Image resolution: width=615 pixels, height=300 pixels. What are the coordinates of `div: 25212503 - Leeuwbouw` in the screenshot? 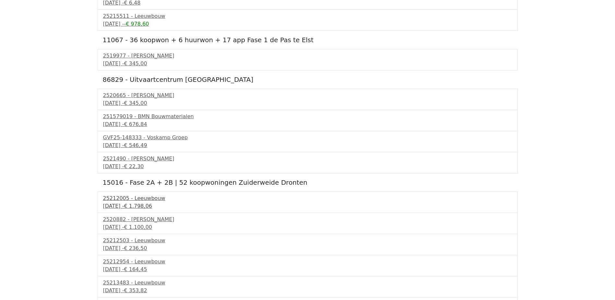 It's located at (308, 240).